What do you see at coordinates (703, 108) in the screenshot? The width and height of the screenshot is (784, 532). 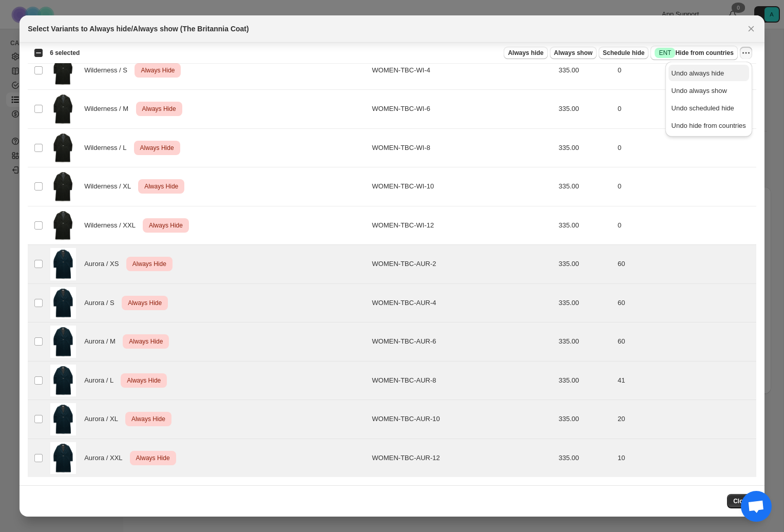 I see `span: Undo scheduled hide` at bounding box center [703, 108].